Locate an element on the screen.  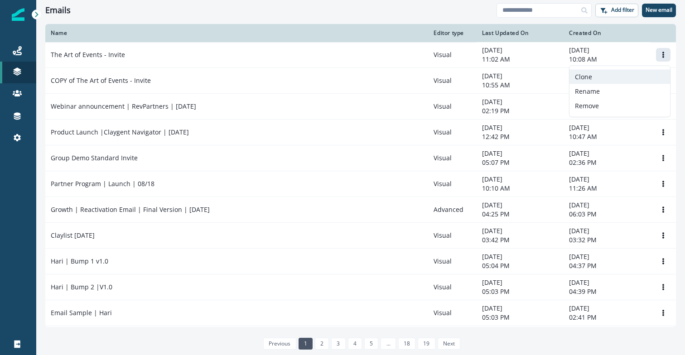
a: Jump forward is located at coordinates (388, 344).